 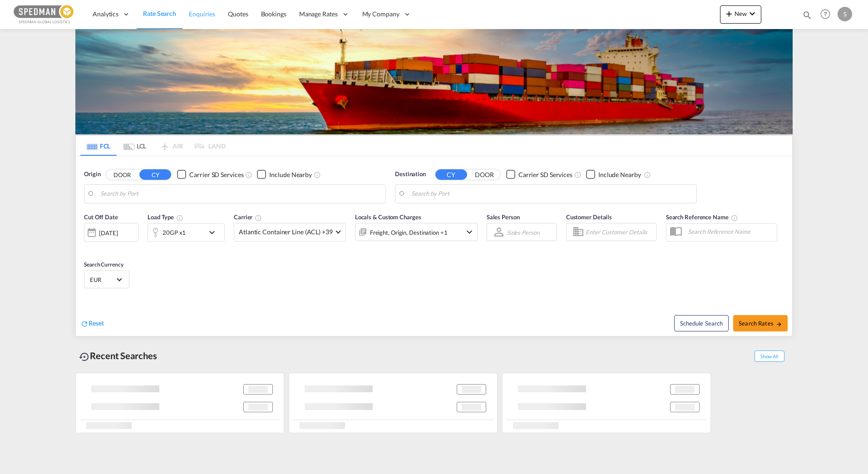 What do you see at coordinates (735, 218) in the screenshot?
I see `md-icon: Your search will be saved by the below given name` at bounding box center [735, 218].